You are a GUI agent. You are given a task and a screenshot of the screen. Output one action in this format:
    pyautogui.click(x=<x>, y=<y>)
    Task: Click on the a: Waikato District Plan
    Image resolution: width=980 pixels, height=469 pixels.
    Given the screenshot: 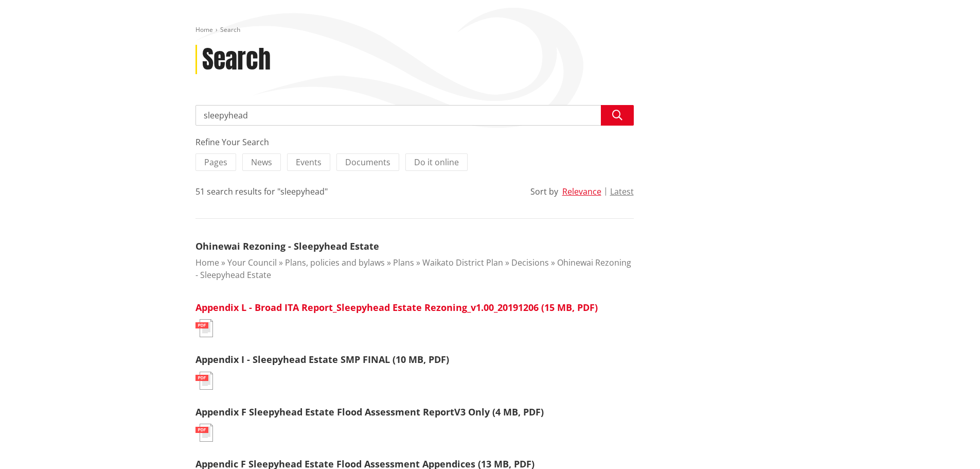 What is the action you would take?
    pyautogui.click(x=462, y=262)
    